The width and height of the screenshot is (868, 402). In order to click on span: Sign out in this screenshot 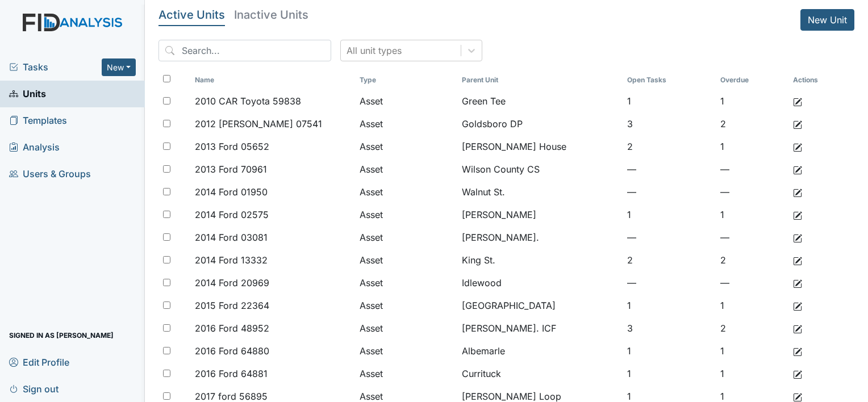, I will do `click(34, 388)`.